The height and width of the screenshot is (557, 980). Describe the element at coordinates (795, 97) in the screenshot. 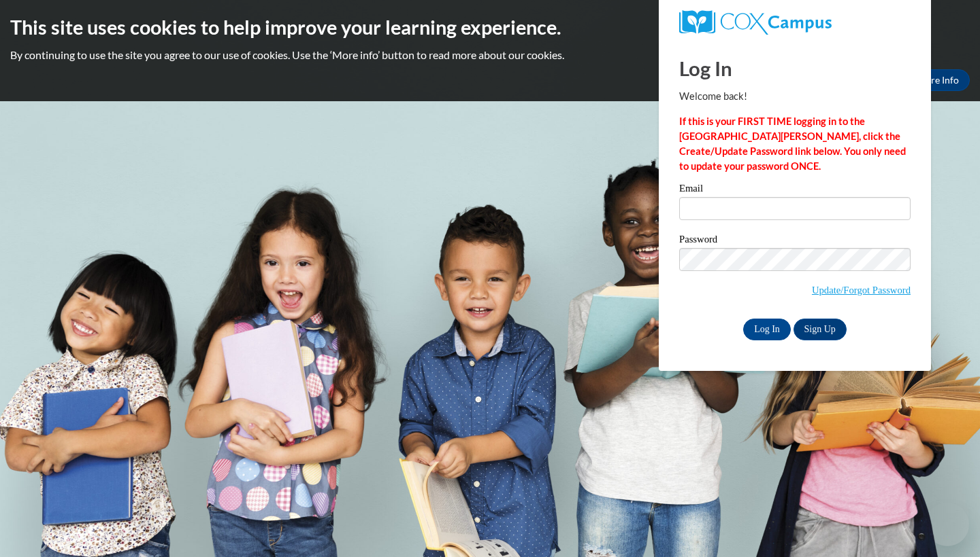

I see `p: Welcome back!` at that location.